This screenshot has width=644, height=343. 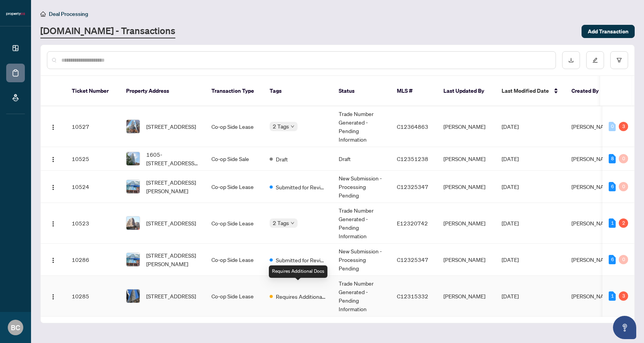 What do you see at coordinates (162, 91) in the screenshot?
I see `th: Property Address` at bounding box center [162, 91].